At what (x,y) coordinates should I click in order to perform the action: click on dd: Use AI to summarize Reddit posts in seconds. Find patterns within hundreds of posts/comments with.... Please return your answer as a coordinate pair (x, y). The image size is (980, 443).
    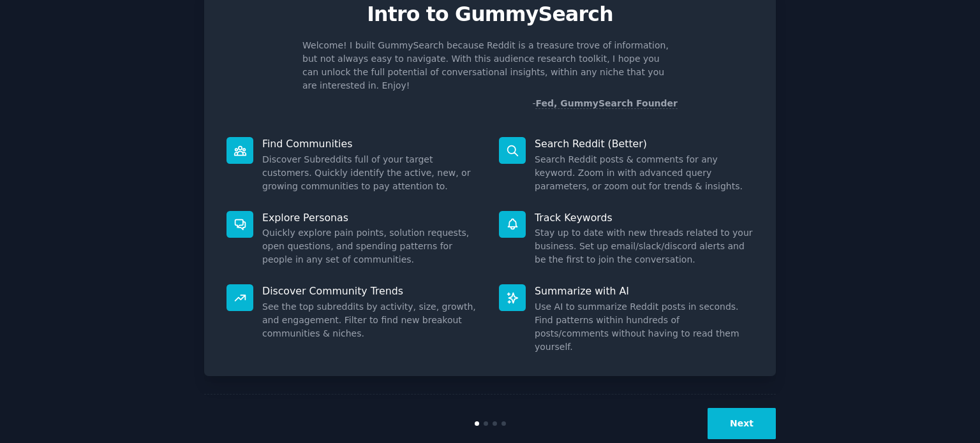
    Looking at the image, I should click on (644, 327).